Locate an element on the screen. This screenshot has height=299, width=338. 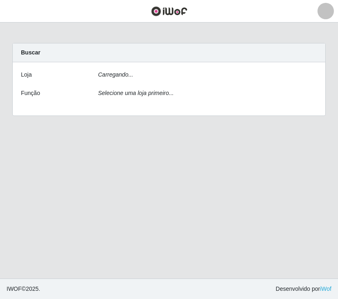
label: Função is located at coordinates (30, 93).